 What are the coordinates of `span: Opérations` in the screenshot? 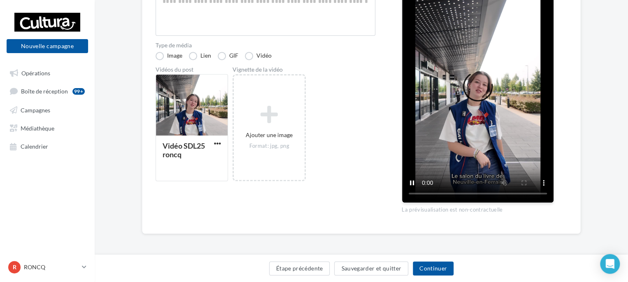 It's located at (36, 72).